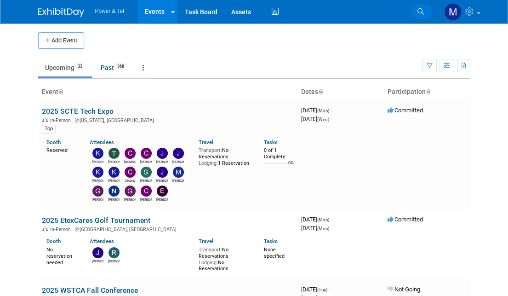 This screenshot has height=296, width=508. Describe the element at coordinates (96, 220) in the screenshot. I see `a: 2025 EtexCares Golf Tournament` at that location.